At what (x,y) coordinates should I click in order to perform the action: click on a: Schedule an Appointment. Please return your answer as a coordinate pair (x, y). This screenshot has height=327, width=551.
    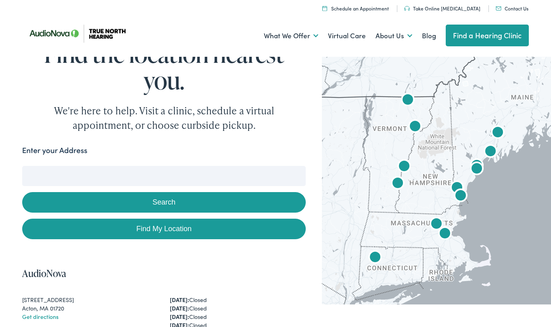
    Looking at the image, I should click on (355, 8).